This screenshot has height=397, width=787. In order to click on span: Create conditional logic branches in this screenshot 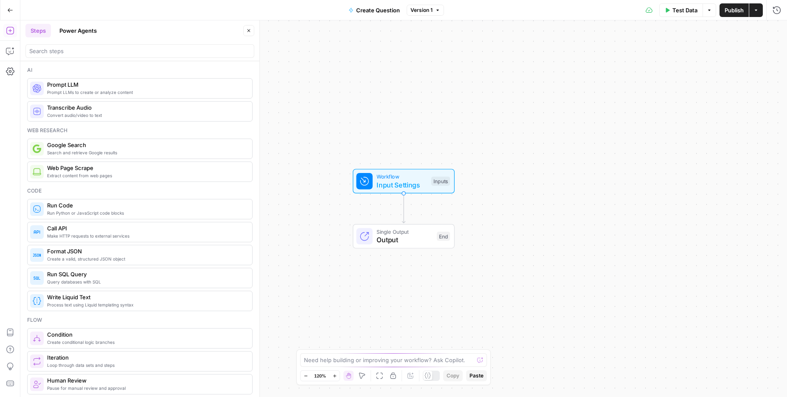, I will do `click(146, 342)`.